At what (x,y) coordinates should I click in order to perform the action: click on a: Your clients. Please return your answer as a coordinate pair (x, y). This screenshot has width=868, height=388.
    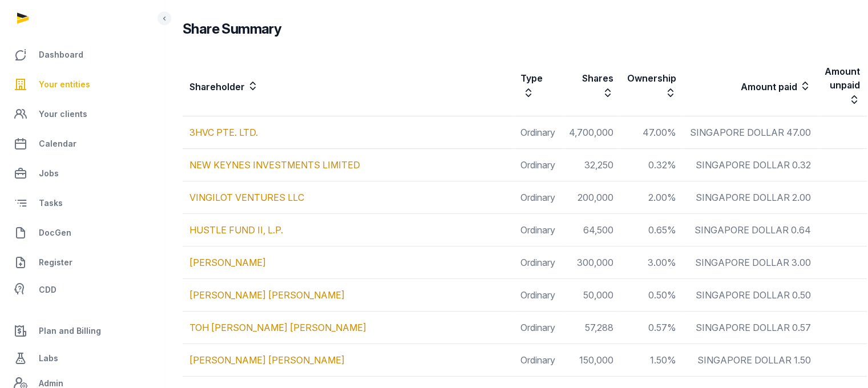
    Looking at the image, I should click on (82, 114).